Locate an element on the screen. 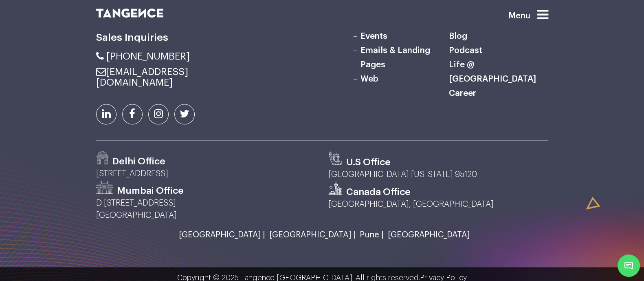 The width and height of the screenshot is (644, 281). div: Chat Widget is located at coordinates (628, 265).